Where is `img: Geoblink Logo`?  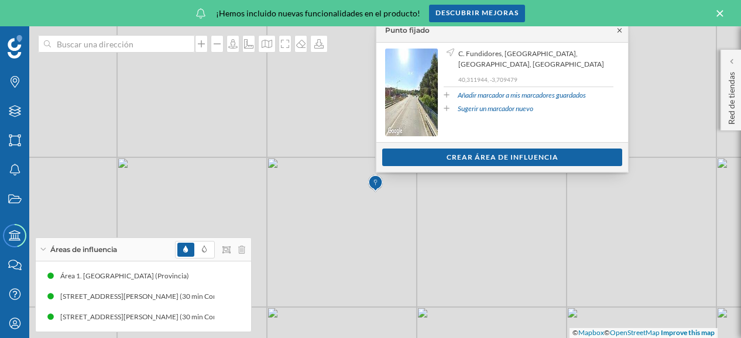
img: Geoblink Logo is located at coordinates (15, 47).